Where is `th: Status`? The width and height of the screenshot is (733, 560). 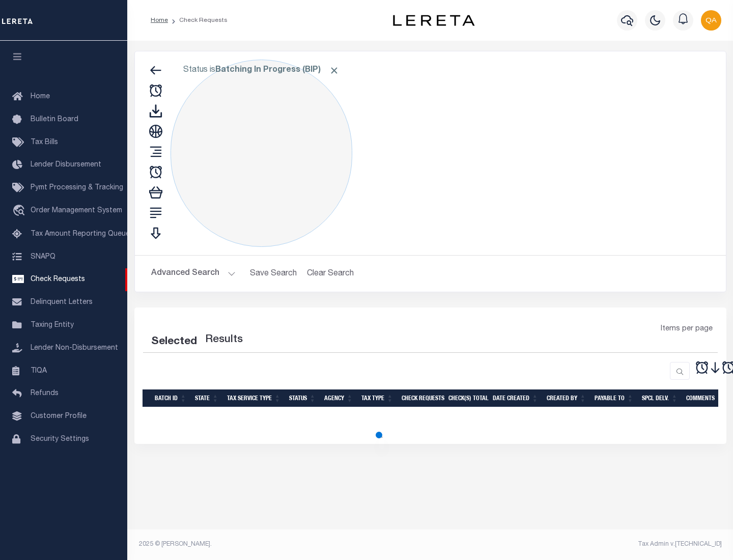
th: Status is located at coordinates (303, 398).